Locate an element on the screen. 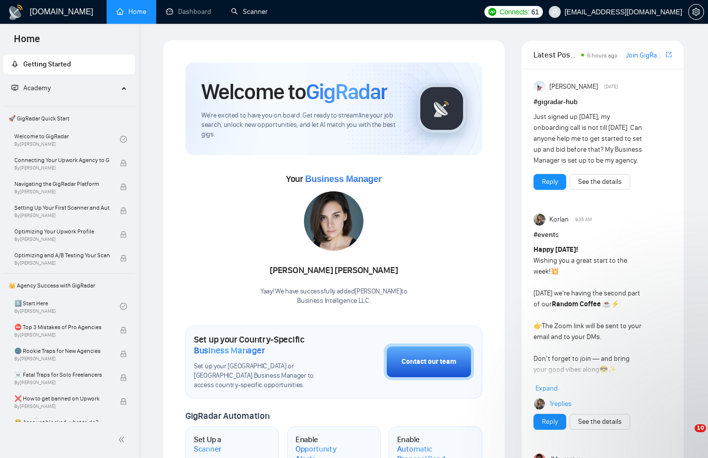 The height and width of the screenshot is (458, 708). h1: # gigradar-hub is located at coordinates (603, 102).